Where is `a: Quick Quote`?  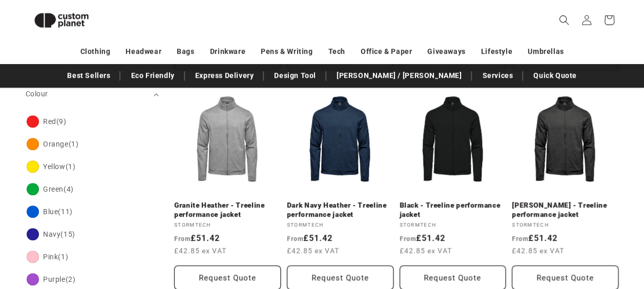 a: Quick Quote is located at coordinates (554, 75).